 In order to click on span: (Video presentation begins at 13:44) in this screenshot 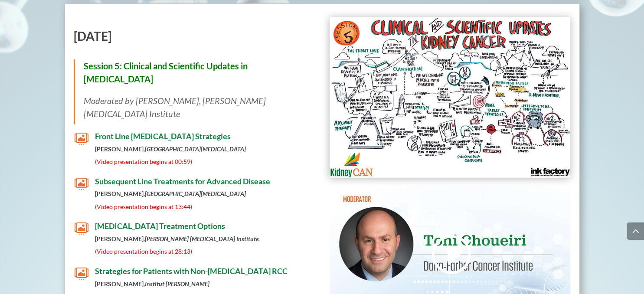, I will do `click(144, 206)`.